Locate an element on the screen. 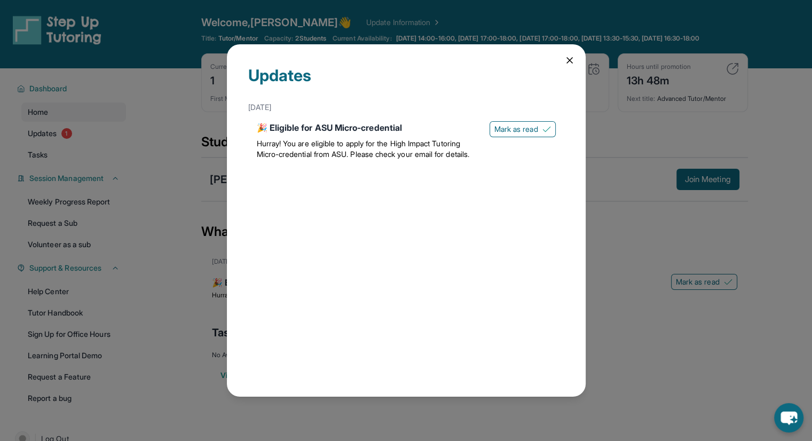  div: 🎉 Eligible for ASU Micro-credential is located at coordinates (369, 128).